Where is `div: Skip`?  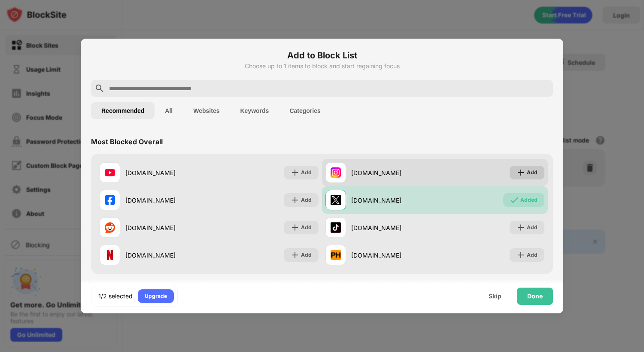
div: Skip is located at coordinates (495, 296).